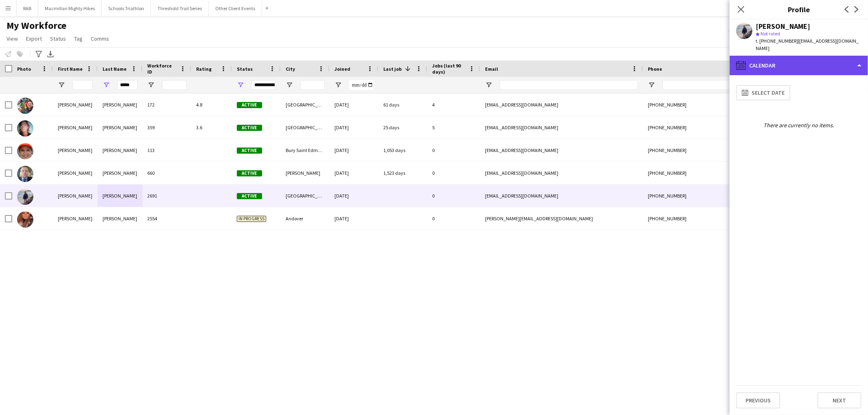 Image resolution: width=868 pixels, height=415 pixels. Describe the element at coordinates (840, 401) in the screenshot. I see `button: Next` at that location.